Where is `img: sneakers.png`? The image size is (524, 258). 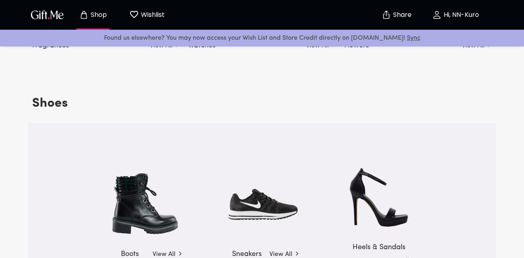
img: sneakers.png is located at coordinates (262, 204).